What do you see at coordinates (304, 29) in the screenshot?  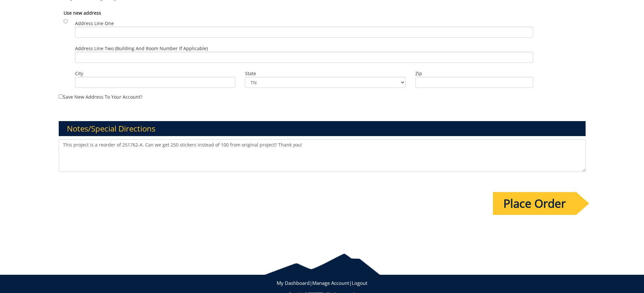 I see `label: Address Line One` at bounding box center [304, 29].